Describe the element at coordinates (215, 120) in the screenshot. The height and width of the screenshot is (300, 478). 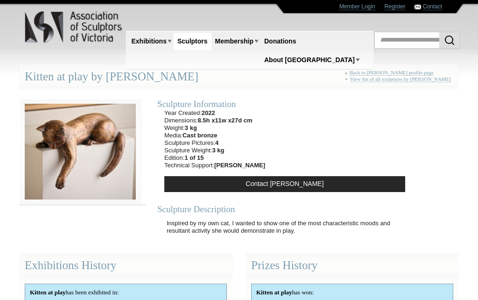
I see `li: Dimensions:` at that location.